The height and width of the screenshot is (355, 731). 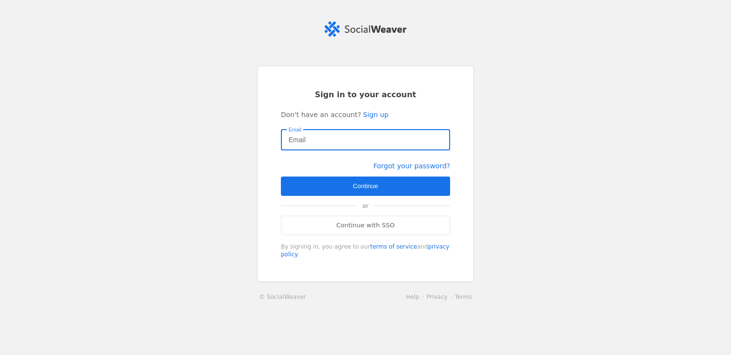 What do you see at coordinates (366, 140) in the screenshot?
I see `input: Email` at bounding box center [366, 140].